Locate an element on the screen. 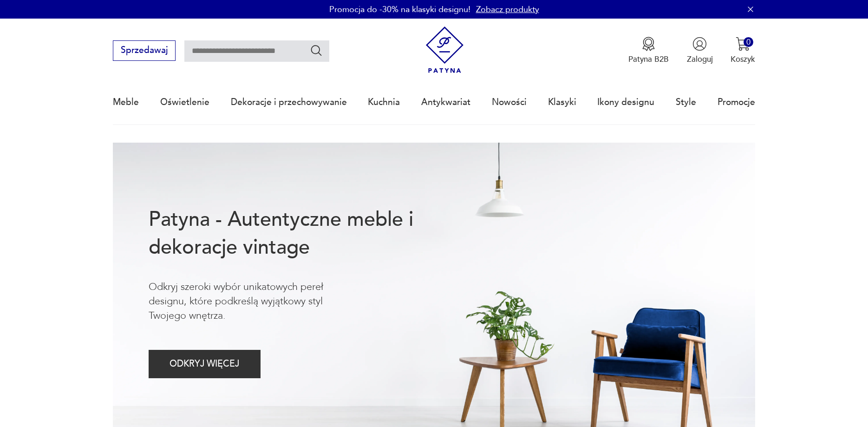 The image size is (868, 427). a: Meble is located at coordinates (126, 102).